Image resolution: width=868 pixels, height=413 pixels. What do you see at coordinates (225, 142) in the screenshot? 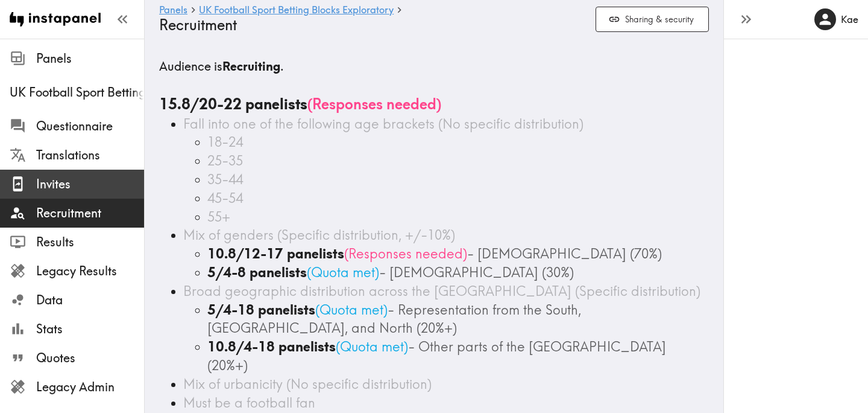
I see `span: 18-24` at bounding box center [225, 142].